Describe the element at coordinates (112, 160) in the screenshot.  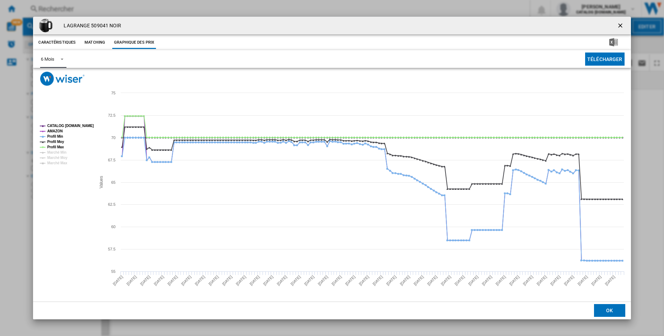
I see `tspan: 67.5` at that location.